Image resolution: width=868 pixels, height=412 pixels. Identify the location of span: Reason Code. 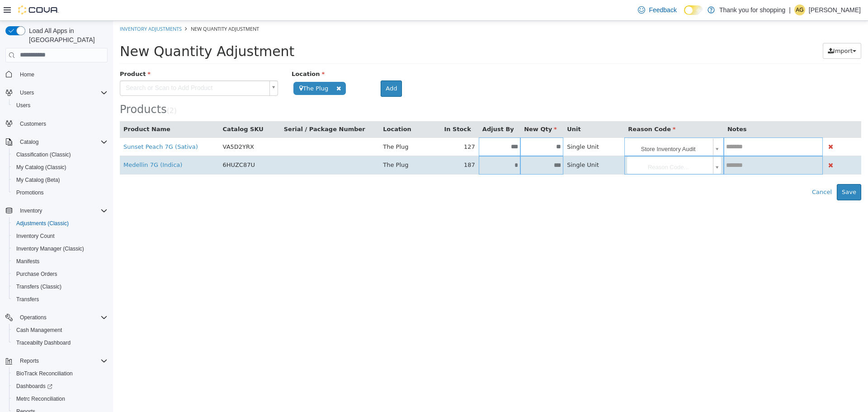
(539, 108).